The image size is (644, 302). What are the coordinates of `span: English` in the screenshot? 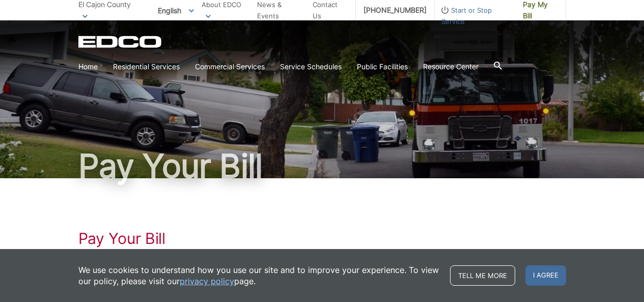 It's located at (176, 10).